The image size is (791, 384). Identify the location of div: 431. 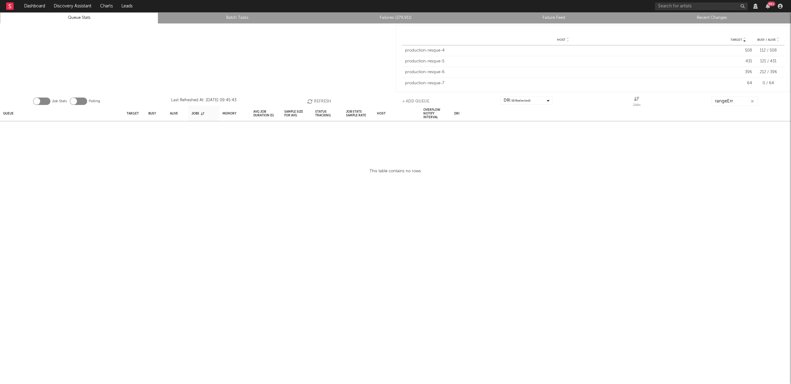
(738, 61).